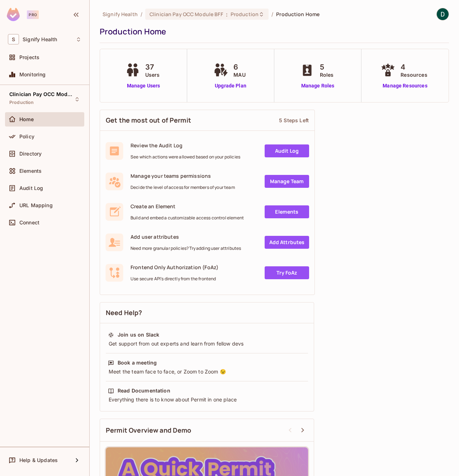 This screenshot has height=476, width=459. What do you see at coordinates (29, 222) in the screenshot?
I see `span: Connect` at bounding box center [29, 222].